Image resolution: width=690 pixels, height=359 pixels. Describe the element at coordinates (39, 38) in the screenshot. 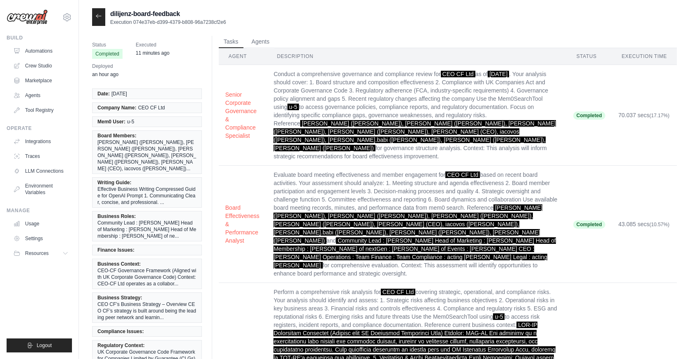

I see `div: Build` at that location.